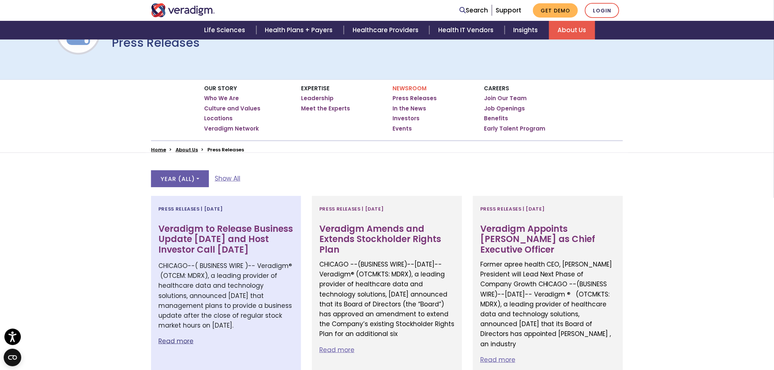  What do you see at coordinates (180, 179) in the screenshot?
I see `button: Year (All)` at bounding box center [180, 179].